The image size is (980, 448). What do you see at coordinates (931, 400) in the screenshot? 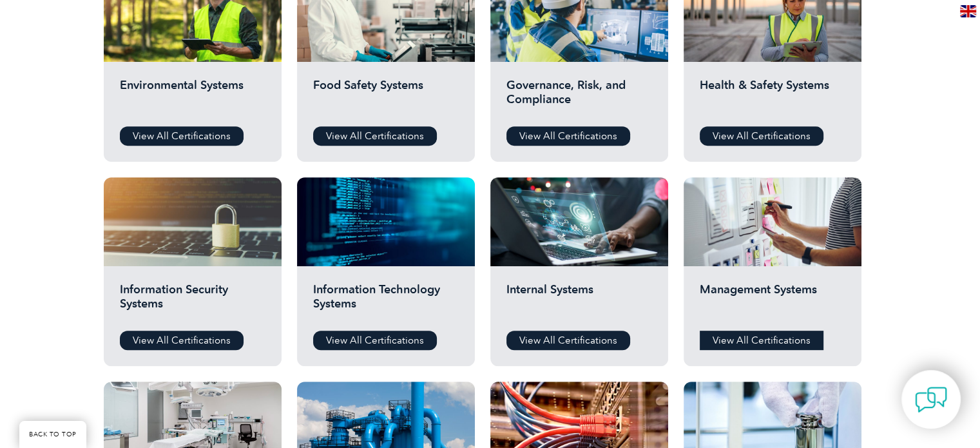
I see `img: contact-chat.png` at bounding box center [931, 400].